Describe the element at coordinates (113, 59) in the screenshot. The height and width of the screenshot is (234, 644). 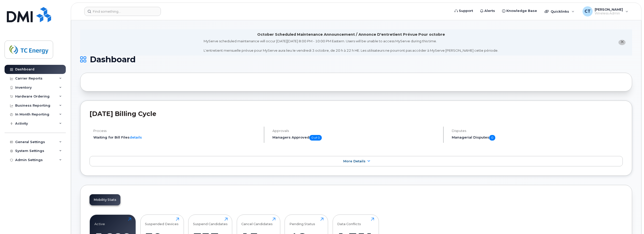
I see `span: Dashboard` at that location.